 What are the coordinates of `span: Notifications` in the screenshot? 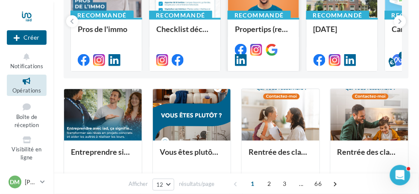 It's located at (26, 66).